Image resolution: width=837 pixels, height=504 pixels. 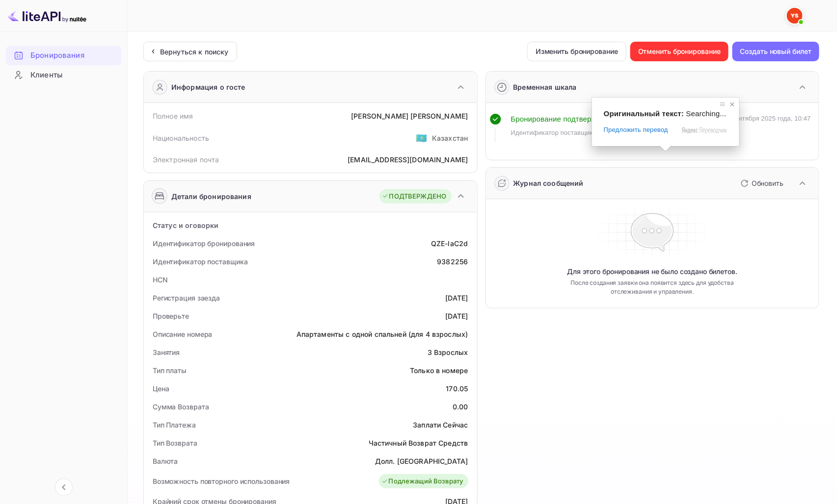 What do you see at coordinates (652, 287) in the screenshot?
I see `ya-tr-span: После создания заявки она появится здесь для удобства отслеживания и управления.` at bounding box center [652, 287].